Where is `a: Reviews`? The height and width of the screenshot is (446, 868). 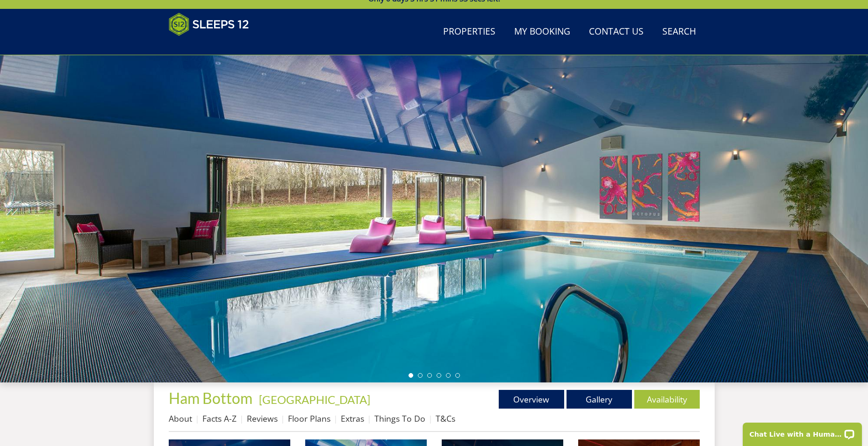
a: Reviews is located at coordinates (263, 418).